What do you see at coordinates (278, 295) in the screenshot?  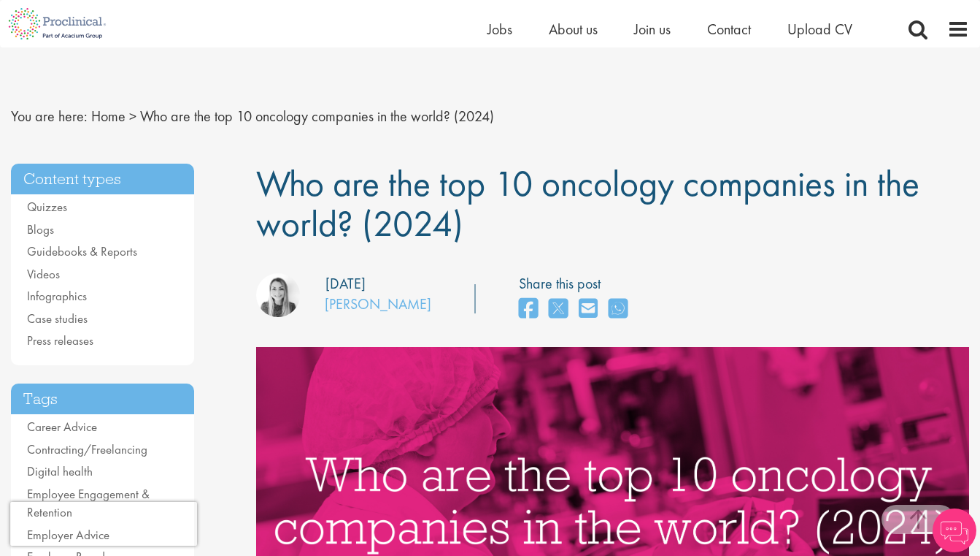 I see `img: Hannah Burke` at bounding box center [278, 295].